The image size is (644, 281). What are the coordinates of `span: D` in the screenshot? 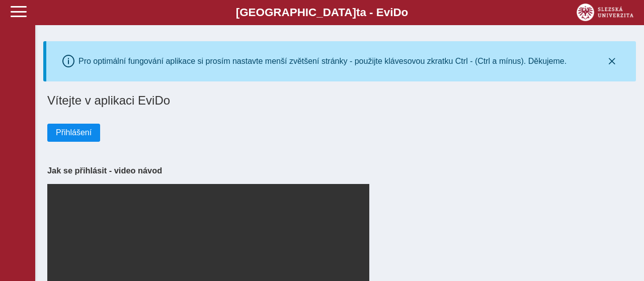 It's located at (397, 12).